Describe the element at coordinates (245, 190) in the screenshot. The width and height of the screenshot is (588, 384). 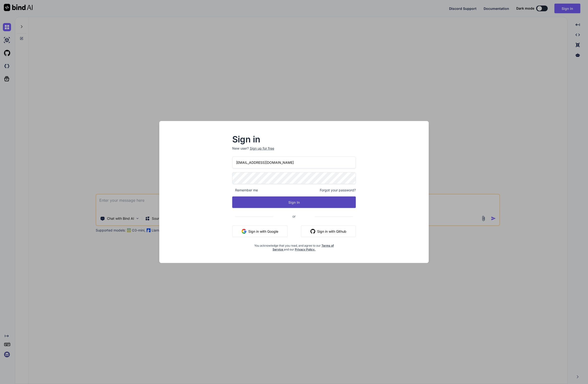
I see `span: Remember me` at that location.